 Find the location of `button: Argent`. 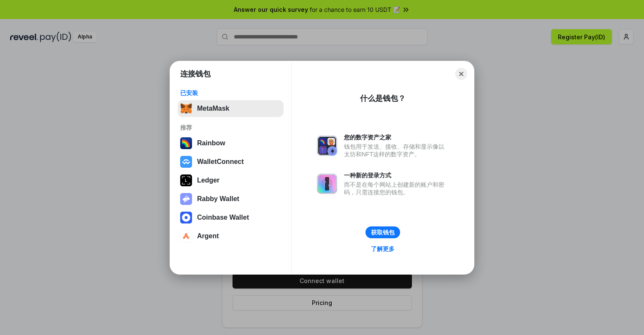

button: Argent is located at coordinates (230, 236).